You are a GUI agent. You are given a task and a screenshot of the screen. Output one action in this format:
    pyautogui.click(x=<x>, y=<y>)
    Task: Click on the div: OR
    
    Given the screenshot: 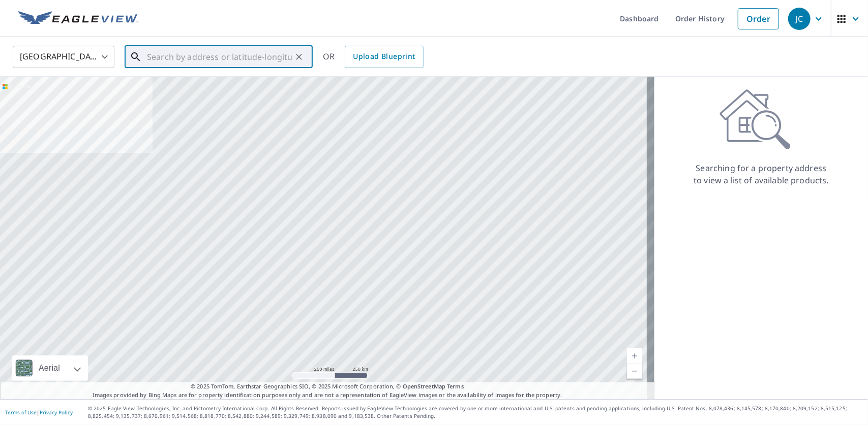 What is the action you would take?
    pyautogui.click(x=373, y=57)
    